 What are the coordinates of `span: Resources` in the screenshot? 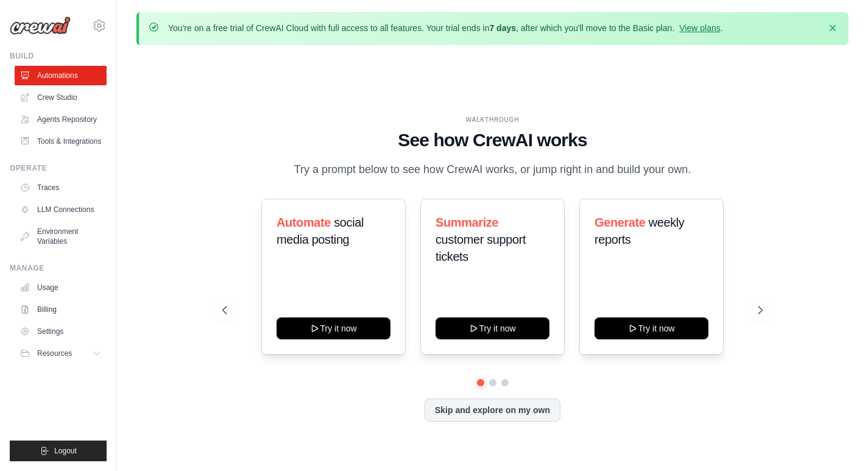 It's located at (54, 353).